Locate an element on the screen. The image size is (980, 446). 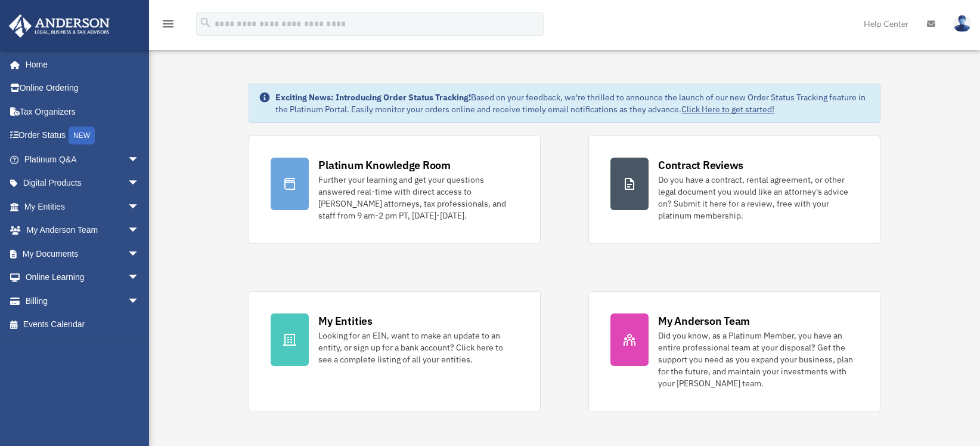
strong: Exciting News: Introducing Order Status Tracking! is located at coordinates (373, 97).